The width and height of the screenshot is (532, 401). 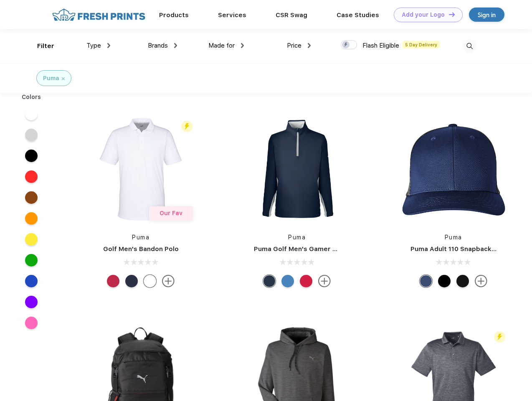 What do you see at coordinates (487, 15) in the screenshot?
I see `a: Sign in` at bounding box center [487, 15].